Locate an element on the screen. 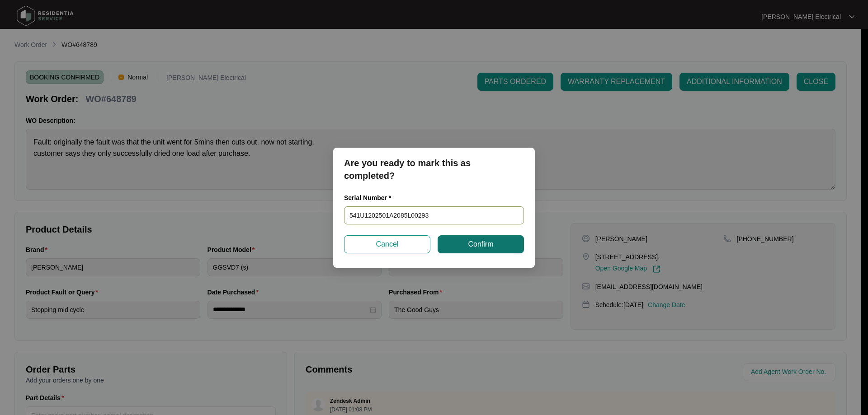 The width and height of the screenshot is (868, 415). span: Cancel is located at coordinates (388, 245).